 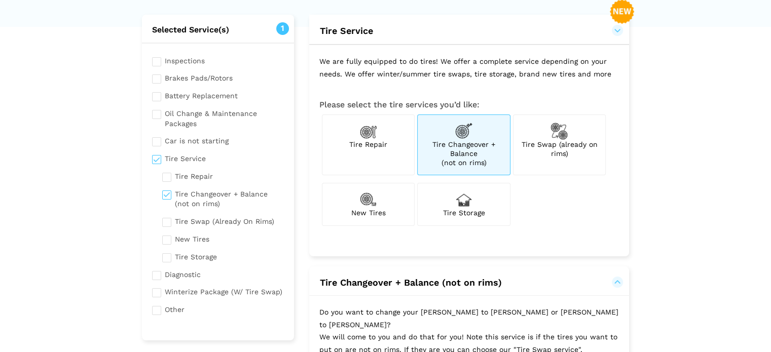 I want to click on span: 1, so click(x=282, y=28).